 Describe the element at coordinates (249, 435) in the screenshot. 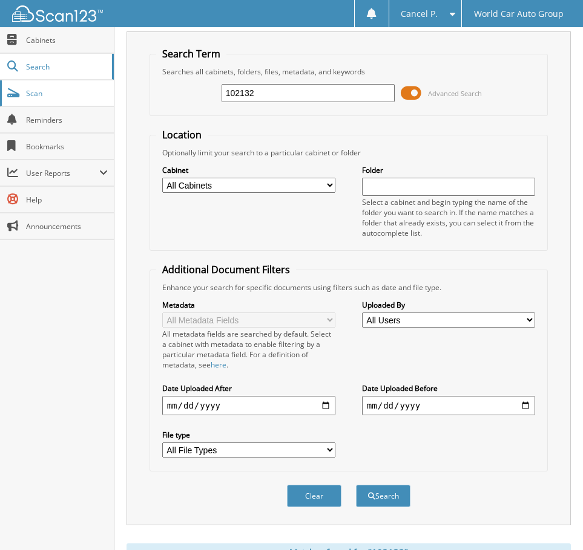

I see `label: File type` at that location.